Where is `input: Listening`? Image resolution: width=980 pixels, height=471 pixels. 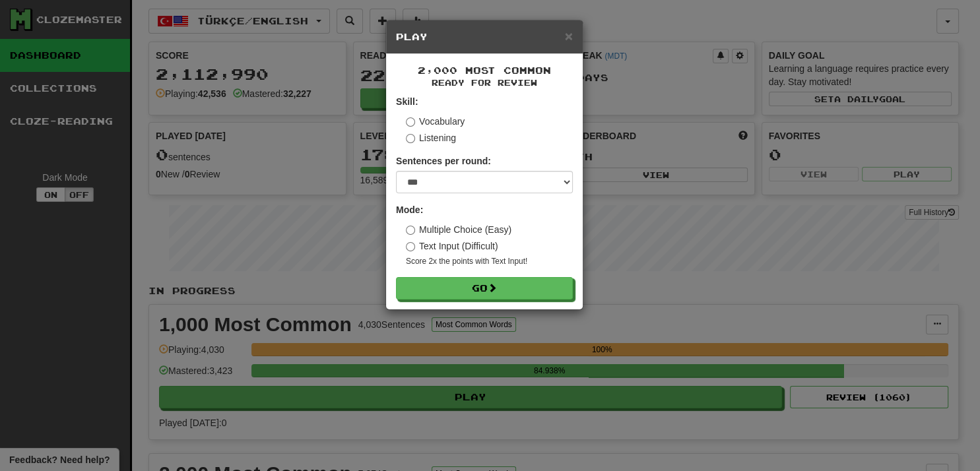 input: Listening is located at coordinates (411, 138).